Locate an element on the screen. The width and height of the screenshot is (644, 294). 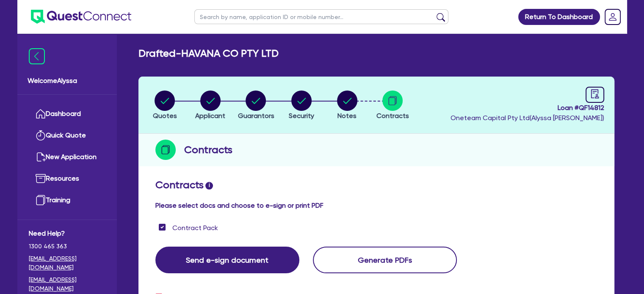
img: training is located at coordinates (40, 200).